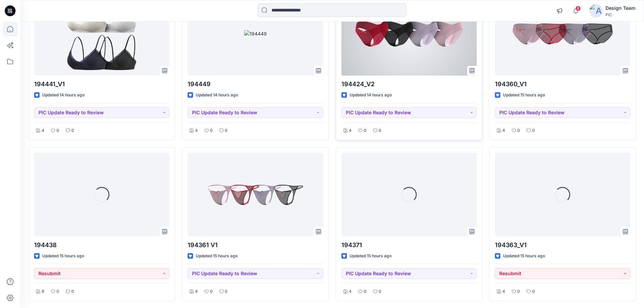 This screenshot has height=308, width=644. Describe the element at coordinates (255, 84) in the screenshot. I see `p: 194449` at that location.